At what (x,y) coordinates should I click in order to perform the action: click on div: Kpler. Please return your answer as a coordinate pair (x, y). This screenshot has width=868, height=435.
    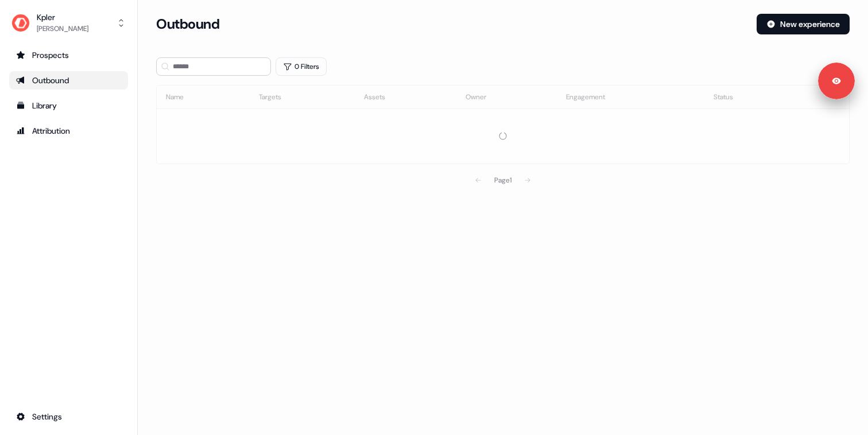
    Looking at the image, I should click on (63, 17).